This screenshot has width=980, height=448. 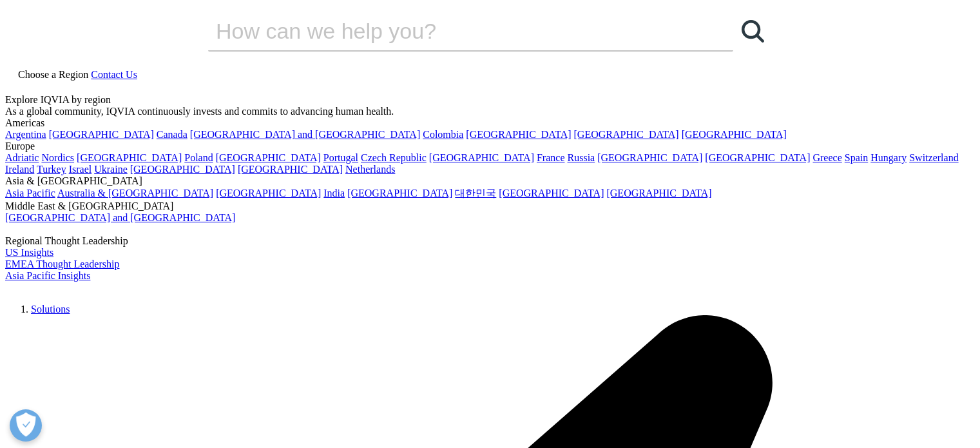 What do you see at coordinates (490, 241) in the screenshot?
I see `div: Regional Thought Leadership` at bounding box center [490, 241].